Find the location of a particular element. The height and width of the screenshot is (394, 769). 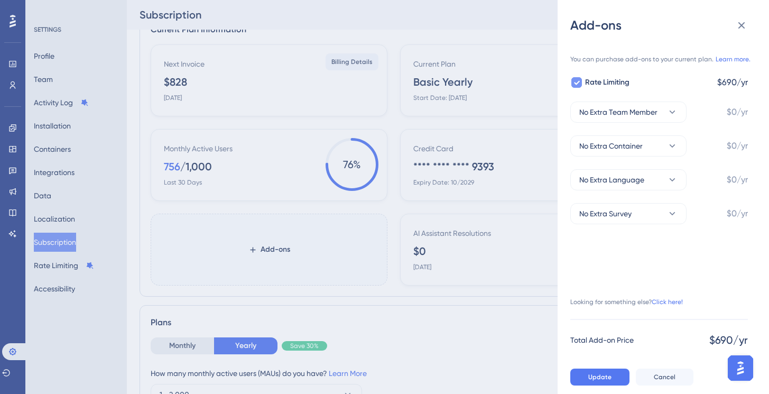

span: Cancel is located at coordinates (665, 377).